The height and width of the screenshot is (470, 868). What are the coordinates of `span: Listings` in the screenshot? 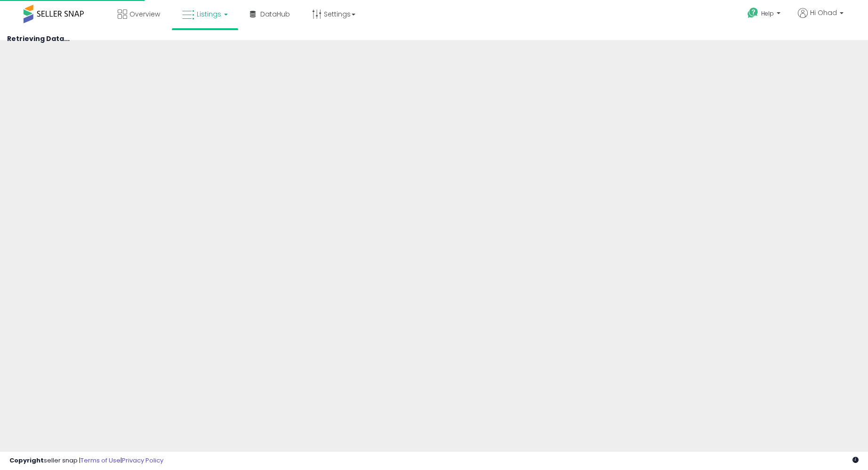 It's located at (209, 14).